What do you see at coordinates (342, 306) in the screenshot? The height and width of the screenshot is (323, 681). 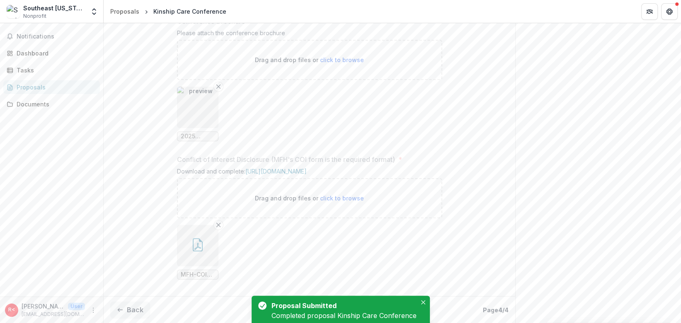 I see `div: Proposal Submitted` at bounding box center [342, 306].